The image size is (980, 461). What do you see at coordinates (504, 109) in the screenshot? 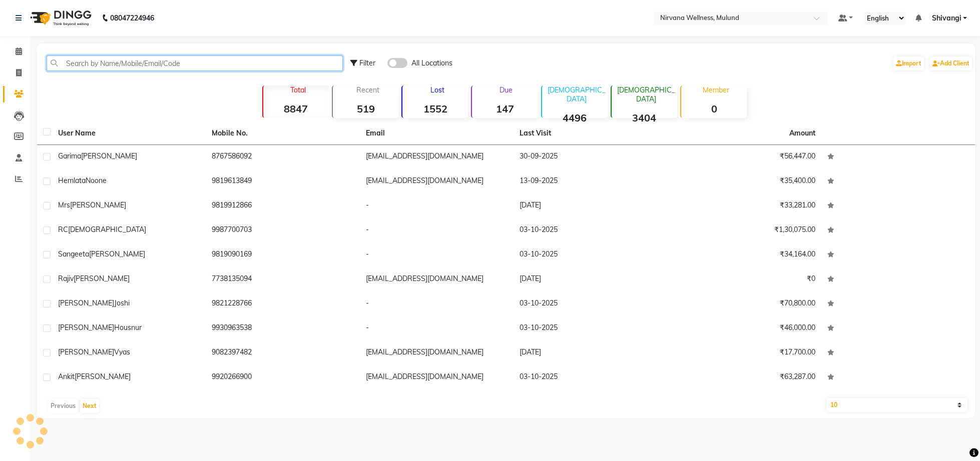
I see `strong: 147` at bounding box center [504, 109].